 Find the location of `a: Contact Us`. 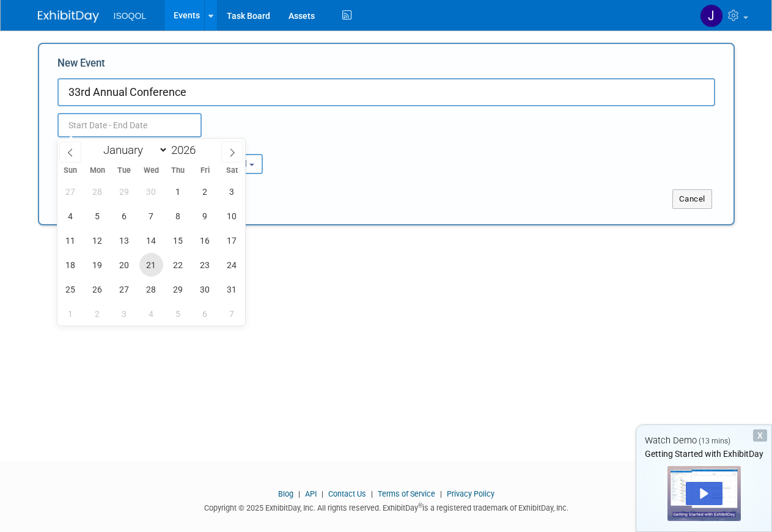

a: Contact Us is located at coordinates (348, 494).